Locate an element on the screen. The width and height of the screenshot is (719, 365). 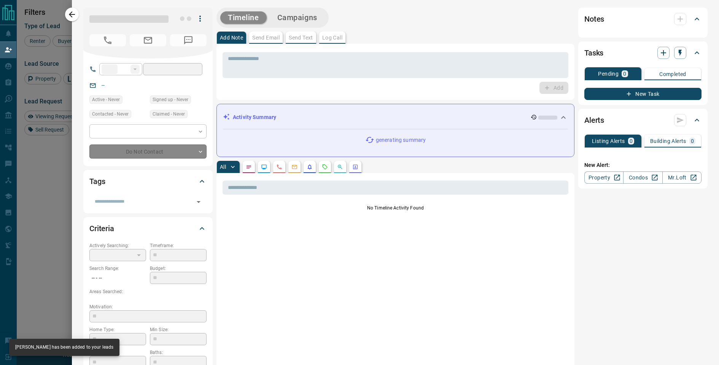
span: Active - Never is located at coordinates (106, 100).